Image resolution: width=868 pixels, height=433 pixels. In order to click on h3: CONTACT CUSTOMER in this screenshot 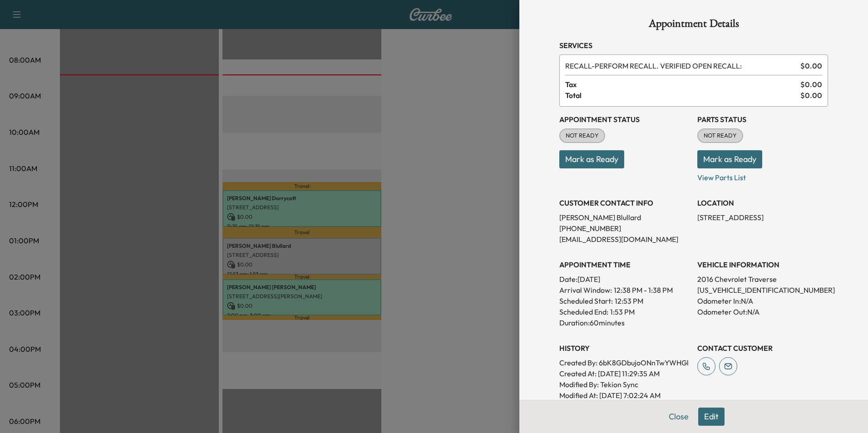, I will do `click(763, 348)`.